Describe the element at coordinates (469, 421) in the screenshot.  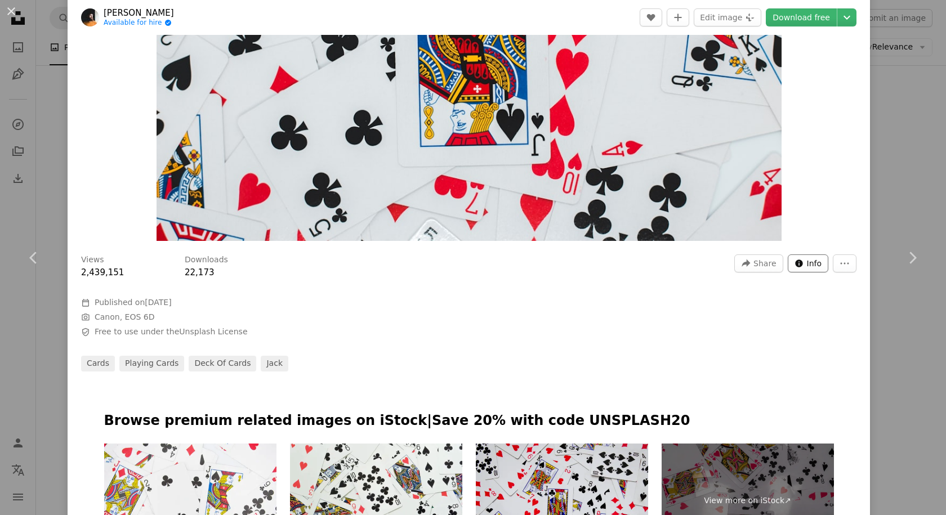
I see `p: Browse premium related images on iStock | Save 20% with code UNSPLASH20` at that location.